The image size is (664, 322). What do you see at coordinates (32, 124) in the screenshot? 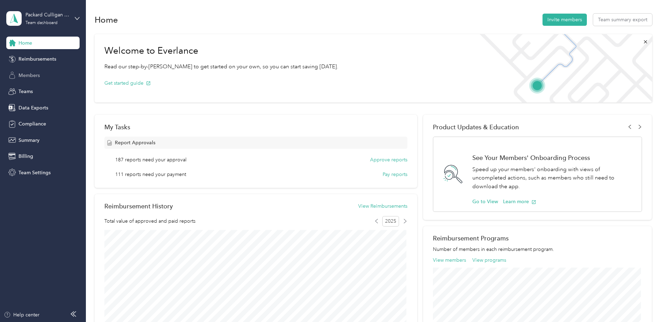
I see `span: Compliance` at bounding box center [32, 124].